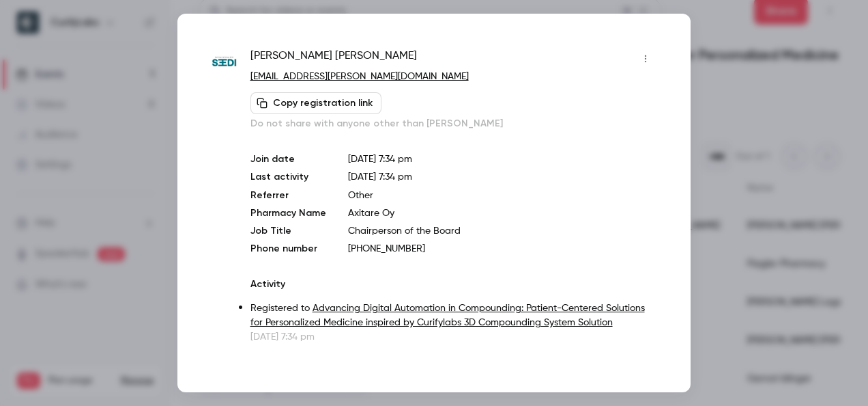  I want to click on p: Join date, so click(288, 159).